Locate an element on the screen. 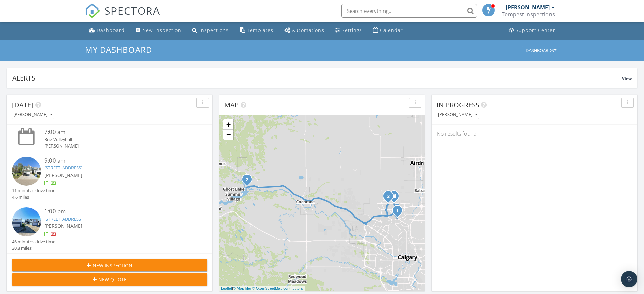 Image resolution: width=644 pixels, height=294 pixels. div: Alerts is located at coordinates (317, 78).